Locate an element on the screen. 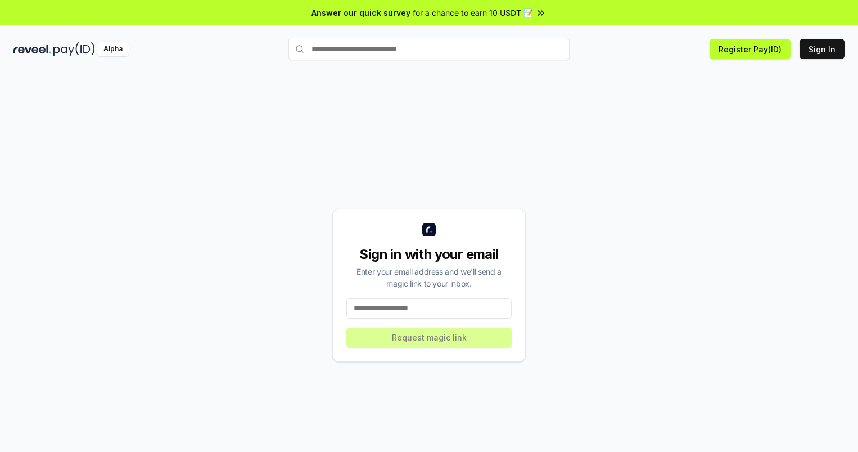 This screenshot has height=452, width=858. img: pay_id is located at coordinates (74, 49).